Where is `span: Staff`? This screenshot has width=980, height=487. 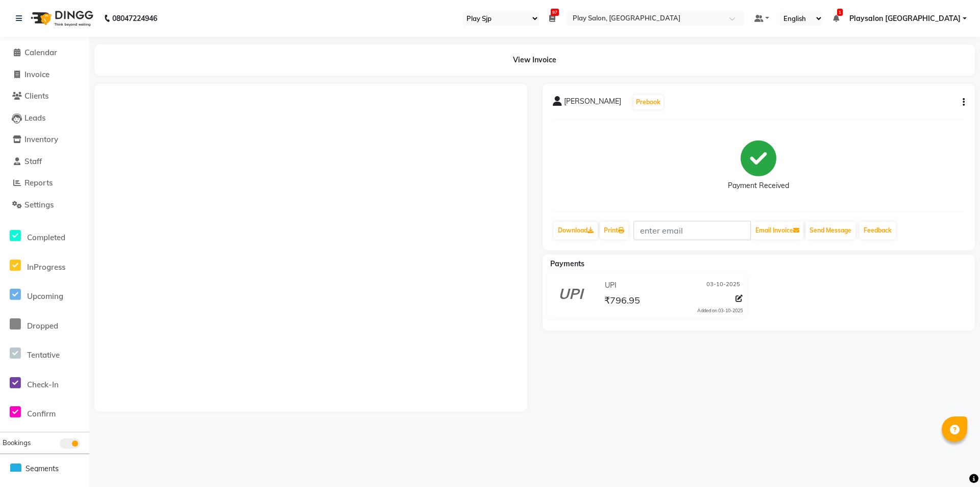
span: Staff is located at coordinates (33, 161).